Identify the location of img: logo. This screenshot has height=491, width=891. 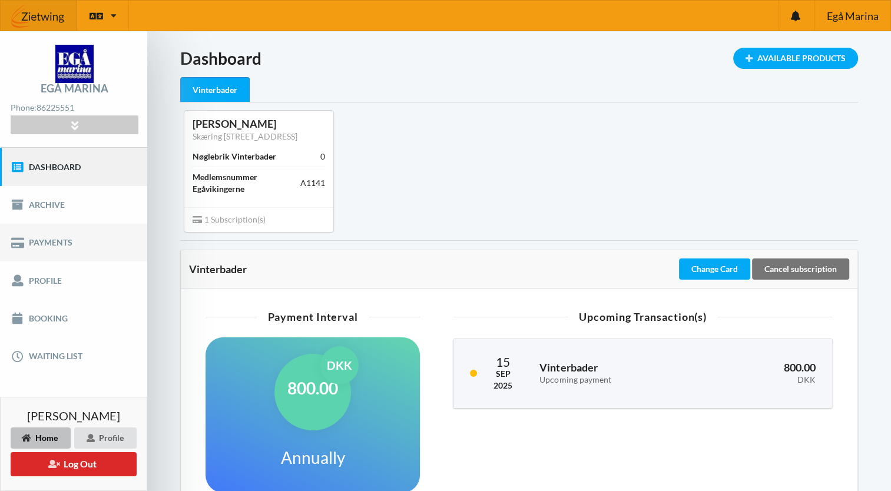
(74, 64).